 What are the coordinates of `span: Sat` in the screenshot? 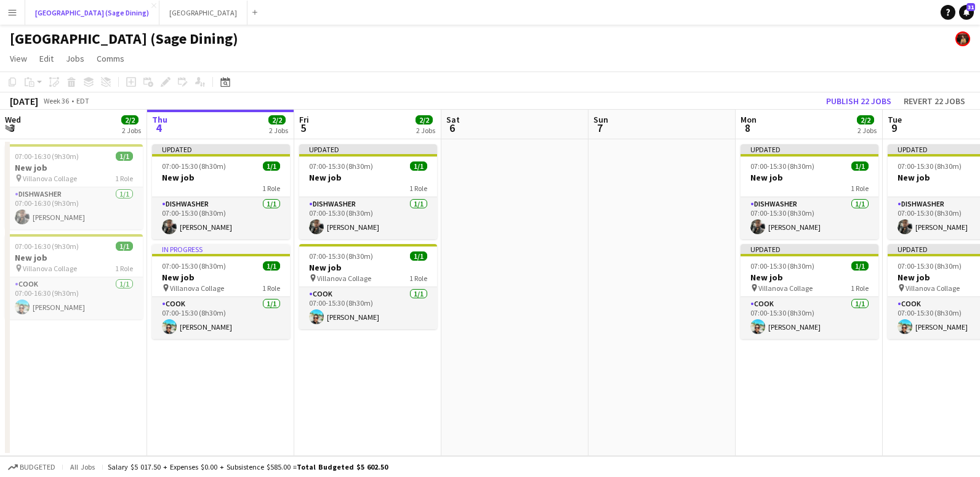 It's located at (453, 120).